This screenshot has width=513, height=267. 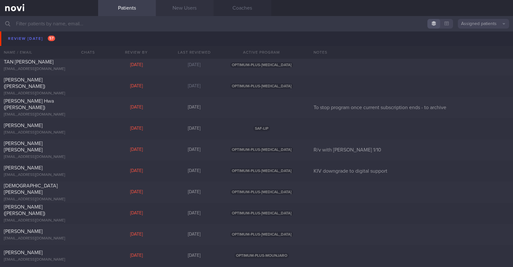 What do you see at coordinates (412, 107) in the screenshot?
I see `div: To stop program once current subscription ends - to archive` at bounding box center [412, 107].